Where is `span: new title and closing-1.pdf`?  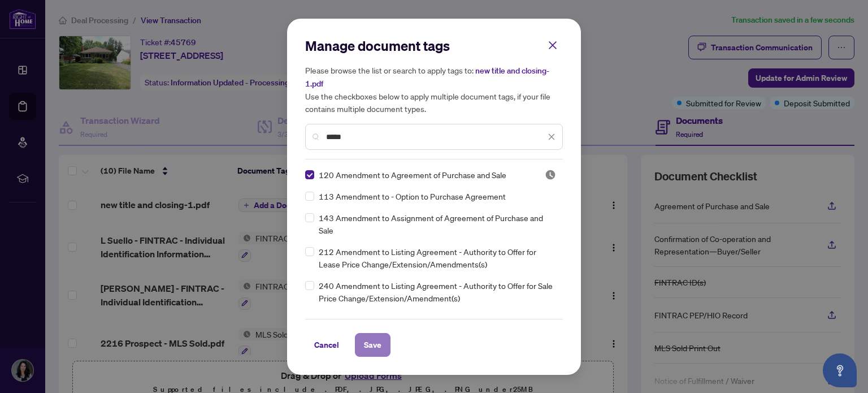 span: new title and closing-1.pdf is located at coordinates (427, 77).